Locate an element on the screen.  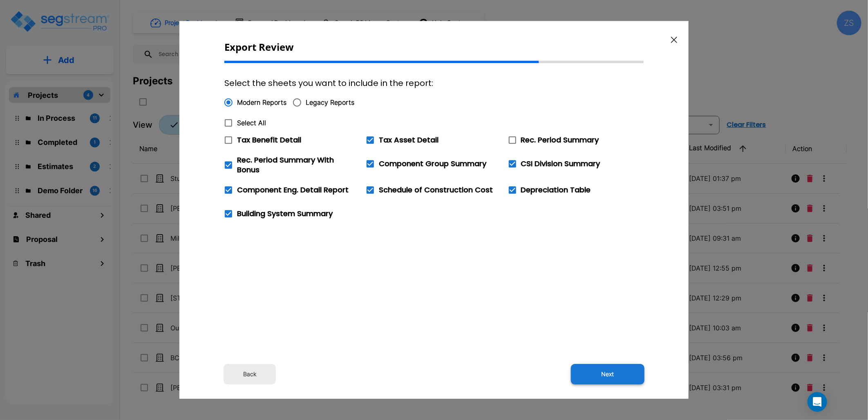
button: Back is located at coordinates (250, 375).